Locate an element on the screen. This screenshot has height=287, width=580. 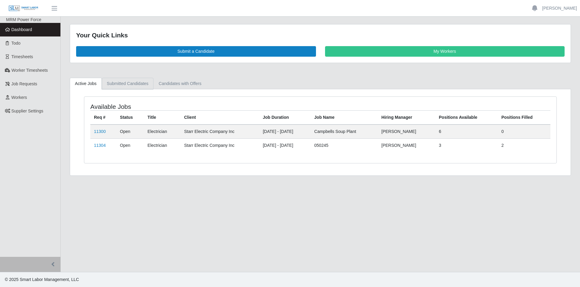
a: Submit a Candidate is located at coordinates (196, 51).